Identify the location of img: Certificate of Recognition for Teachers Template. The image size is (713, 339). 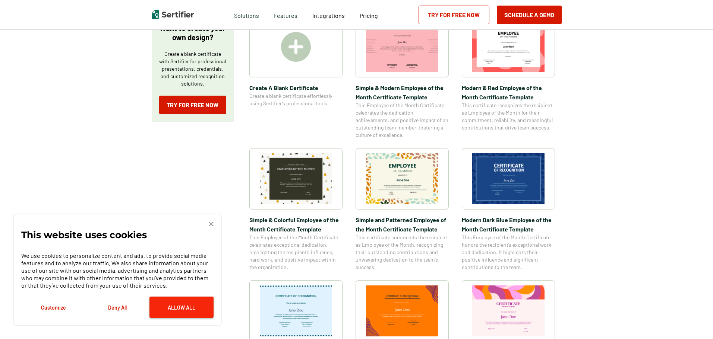
(296, 311).